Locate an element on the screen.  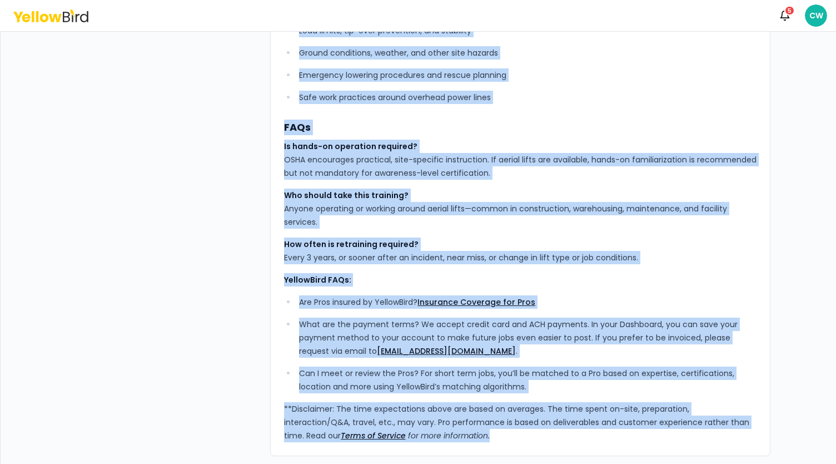
p: Emergency lowering procedures and rescue planning is located at coordinates (528, 75).